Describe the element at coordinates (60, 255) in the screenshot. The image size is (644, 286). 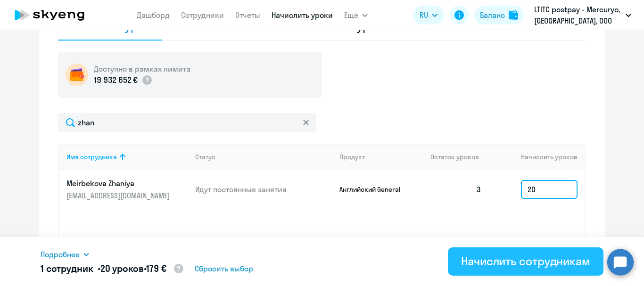
I see `span: Подробнее` at that location.